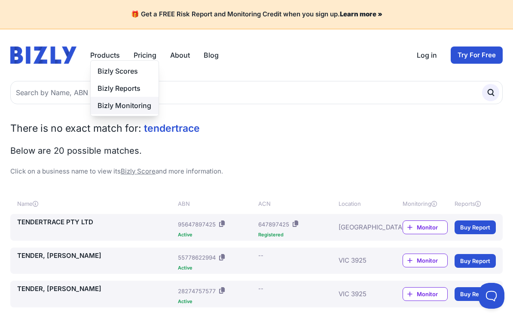  I want to click on input: Search by Name, ABN or ACN, so click(257, 92).